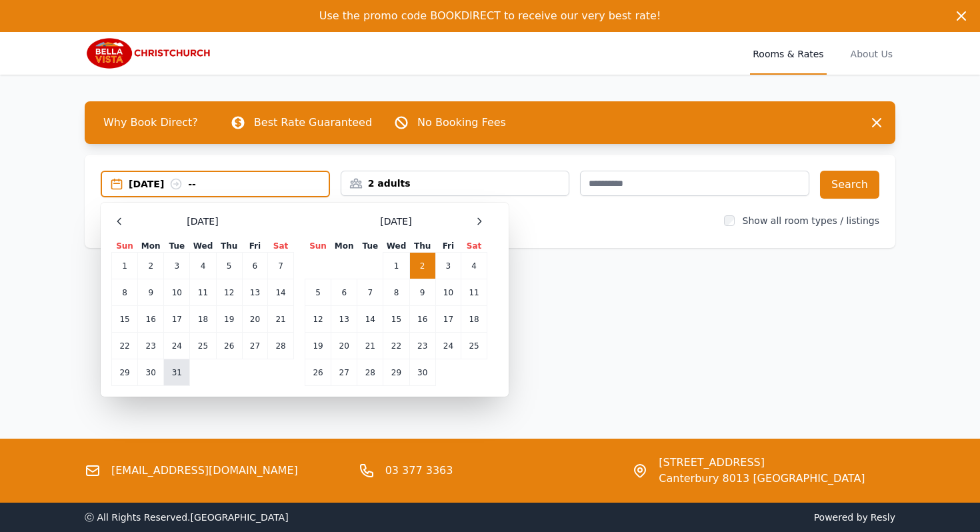 The width and height of the screenshot is (980, 532). What do you see at coordinates (810, 221) in the screenshot?
I see `label: Show all room types / listings` at bounding box center [810, 221].